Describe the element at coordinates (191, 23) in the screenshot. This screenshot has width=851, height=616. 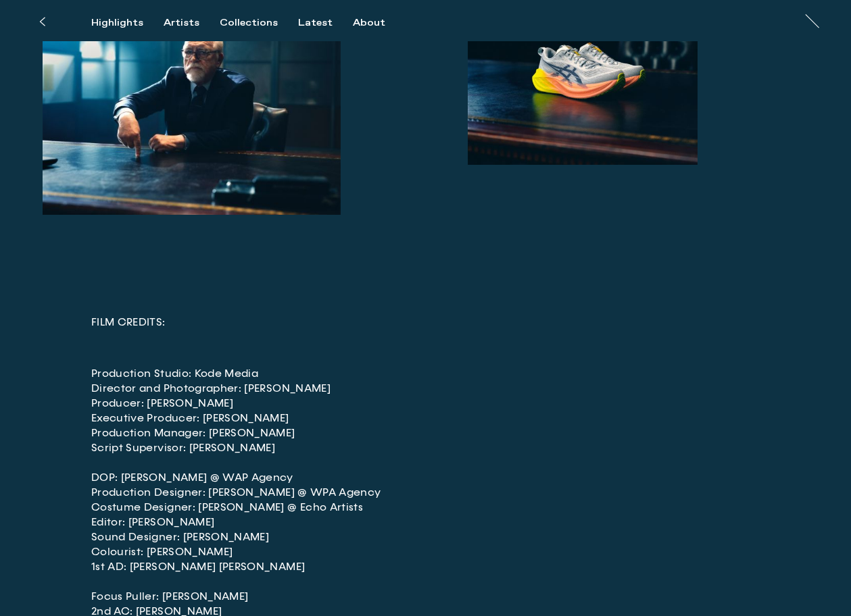
I see `button: Artists` at that location.